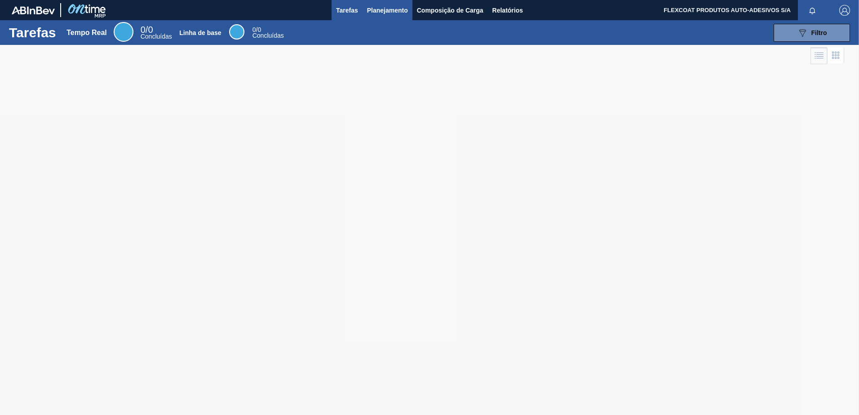 The image size is (859, 415). What do you see at coordinates (819, 33) in the screenshot?
I see `span: Filtro` at bounding box center [819, 33].